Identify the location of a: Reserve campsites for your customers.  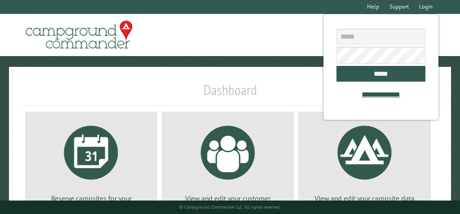
(91, 166).